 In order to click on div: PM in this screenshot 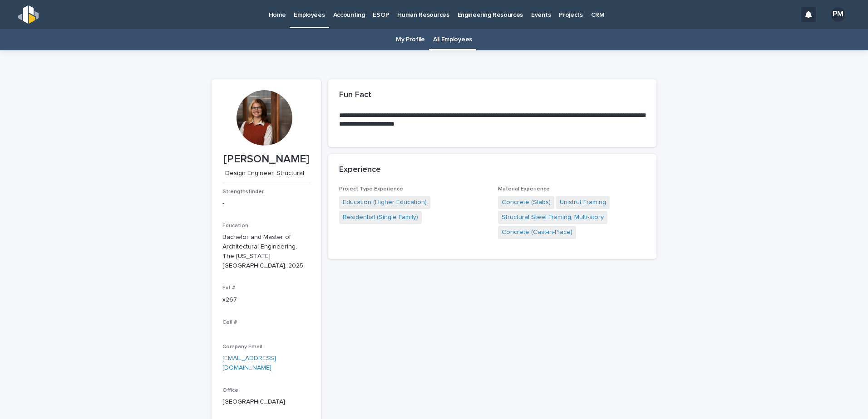, I will do `click(838, 15)`.